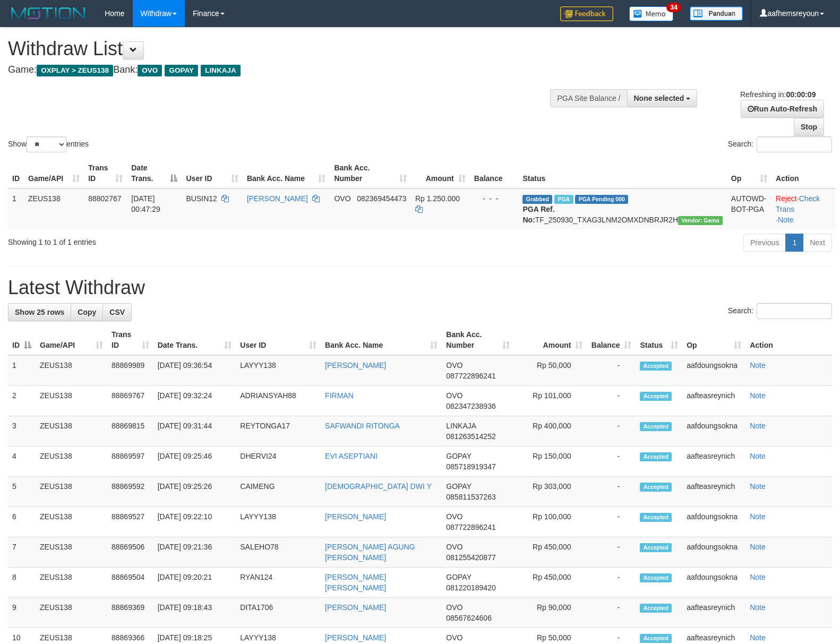  What do you see at coordinates (21, 582) in the screenshot?
I see `td: 8` at bounding box center [21, 582].